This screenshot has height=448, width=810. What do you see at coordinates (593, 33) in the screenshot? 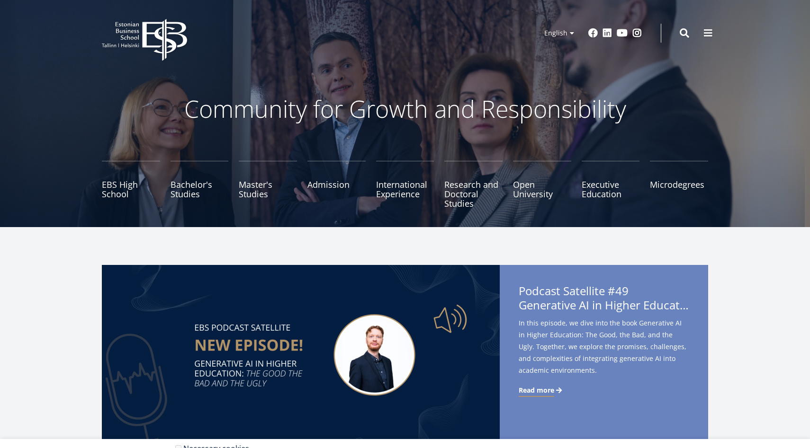
I see `a: Facebook` at bounding box center [593, 33].